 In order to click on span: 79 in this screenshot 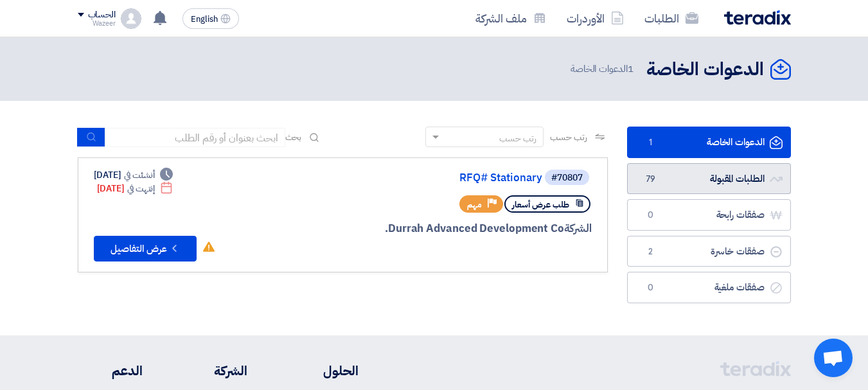, I will do `click(651, 179)`.